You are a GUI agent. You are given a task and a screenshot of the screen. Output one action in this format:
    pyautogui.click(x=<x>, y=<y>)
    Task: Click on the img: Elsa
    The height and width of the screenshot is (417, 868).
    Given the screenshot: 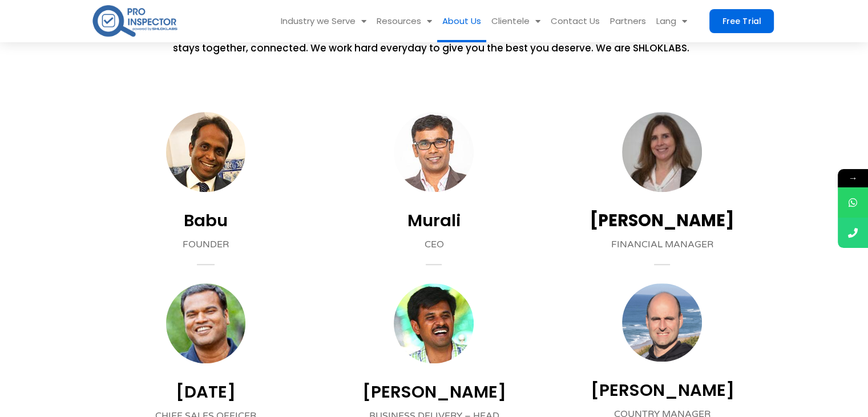 What is the action you would take?
    pyautogui.click(x=661, y=152)
    